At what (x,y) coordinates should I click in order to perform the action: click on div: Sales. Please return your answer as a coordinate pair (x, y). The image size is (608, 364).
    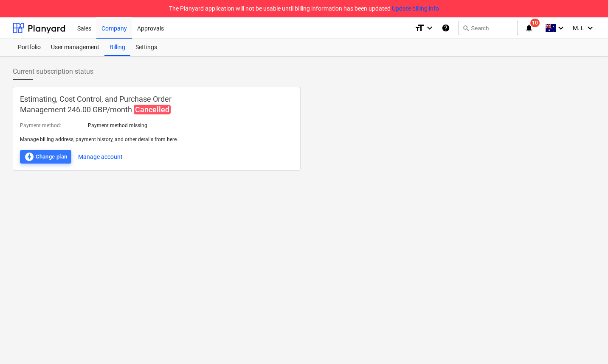
    Looking at the image, I should click on (84, 28).